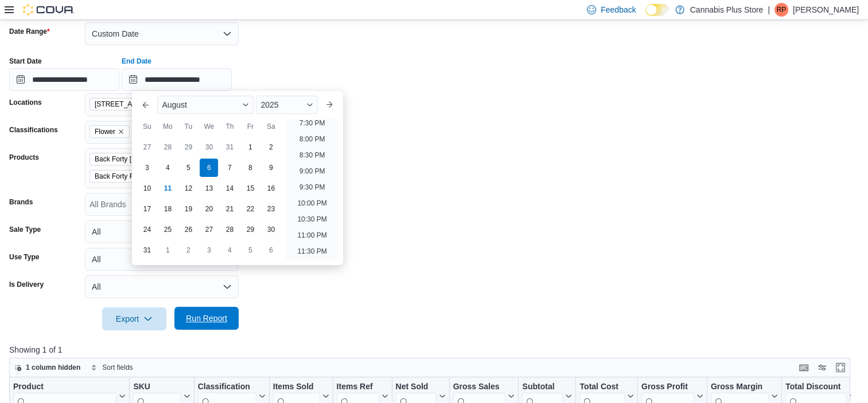 Image resolution: width=868 pixels, height=403 pixels. What do you see at coordinates (53, 368) in the screenshot?
I see `span: 1 column hidden` at bounding box center [53, 368].